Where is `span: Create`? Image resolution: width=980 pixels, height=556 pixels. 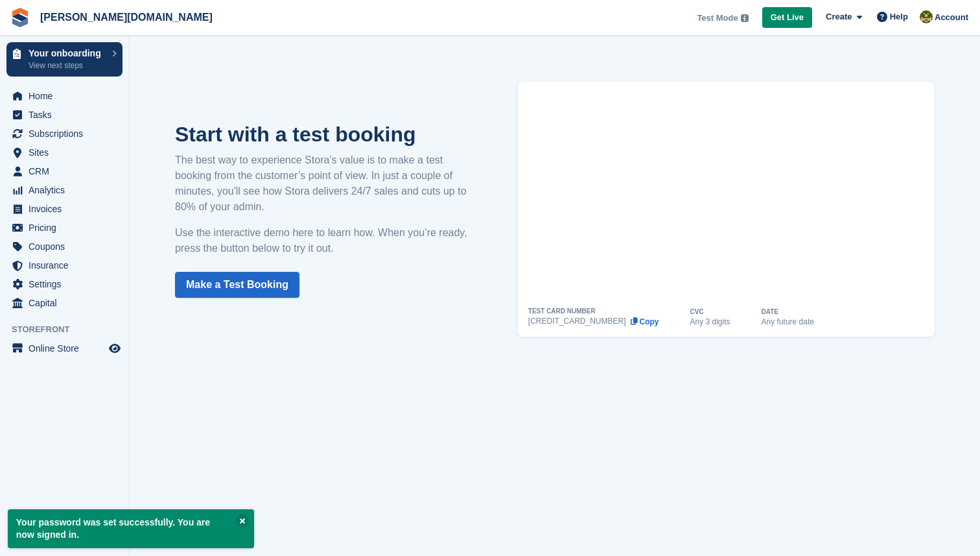
span: Create is located at coordinates (839, 17).